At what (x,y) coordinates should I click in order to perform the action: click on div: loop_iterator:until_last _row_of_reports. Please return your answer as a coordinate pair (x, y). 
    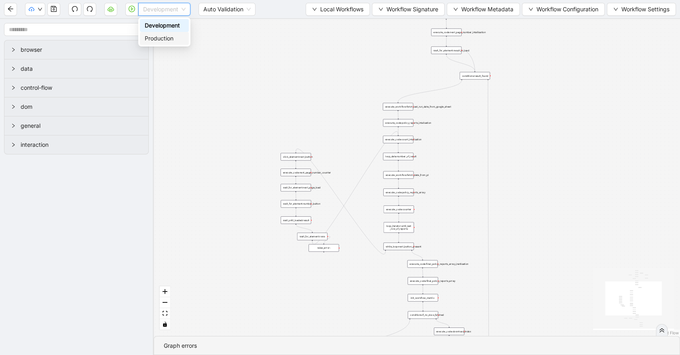
    Looking at the image, I should click on (398, 227).